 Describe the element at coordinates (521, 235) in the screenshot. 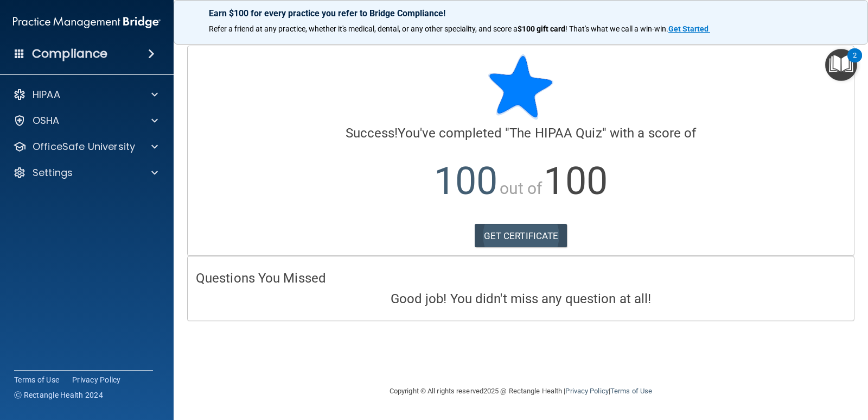

I see `a: GET CERTIFICATE` at that location.